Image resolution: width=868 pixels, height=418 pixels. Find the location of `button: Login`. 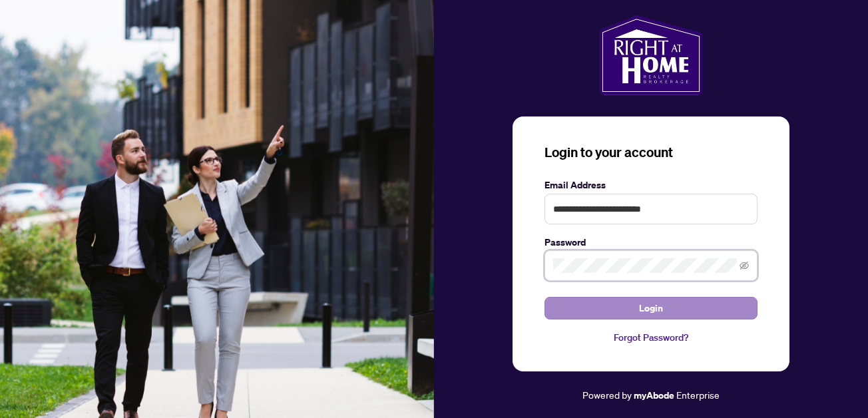

button: Login is located at coordinates (651, 308).